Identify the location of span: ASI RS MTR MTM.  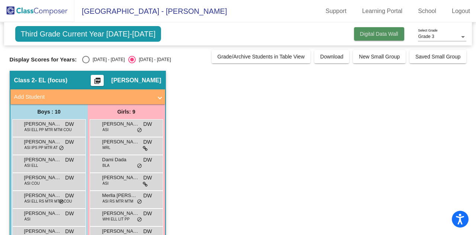
(118, 201).